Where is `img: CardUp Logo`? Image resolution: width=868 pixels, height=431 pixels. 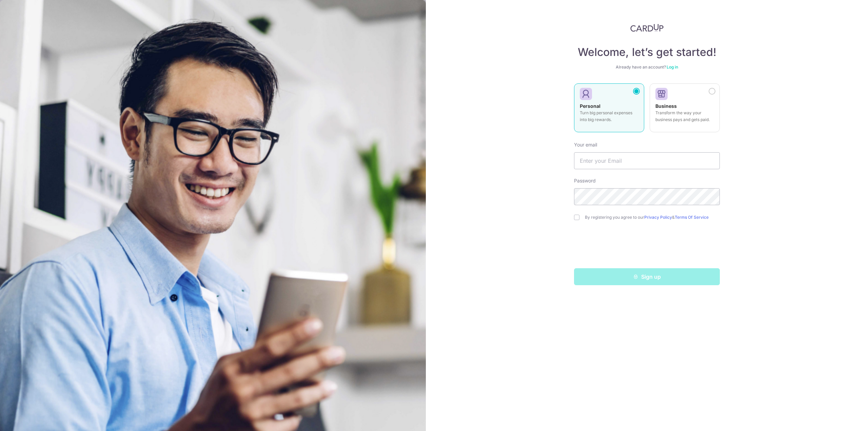 img: CardUp Logo is located at coordinates (647, 28).